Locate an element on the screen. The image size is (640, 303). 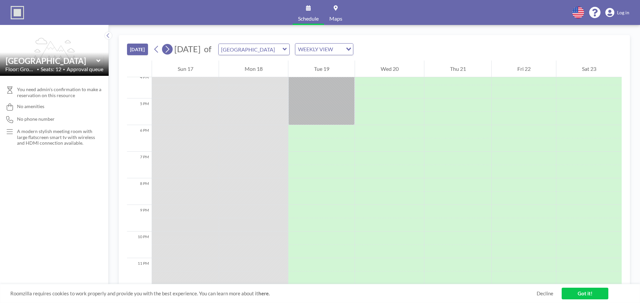
span: Maps is located at coordinates (335, 19).